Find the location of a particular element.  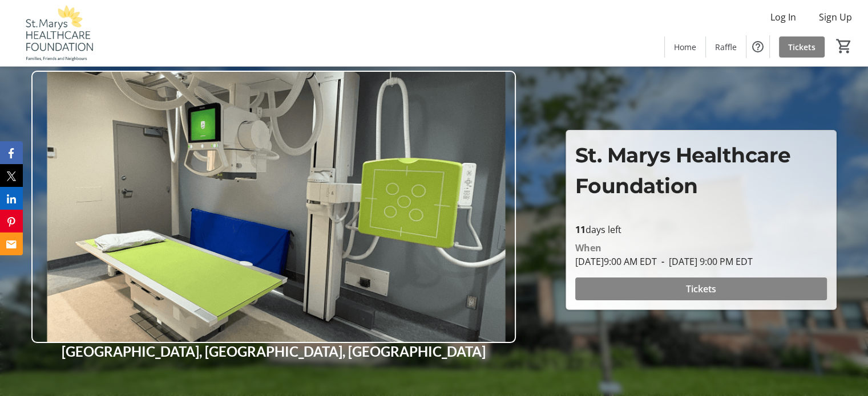

a: Raffle is located at coordinates (725, 47).